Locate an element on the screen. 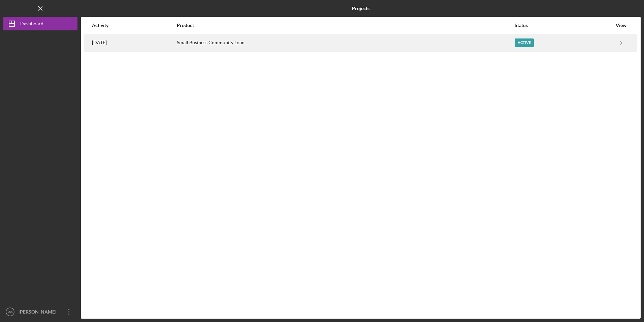 The image size is (644, 322). div: Small Business Community Loan is located at coordinates (346, 43).